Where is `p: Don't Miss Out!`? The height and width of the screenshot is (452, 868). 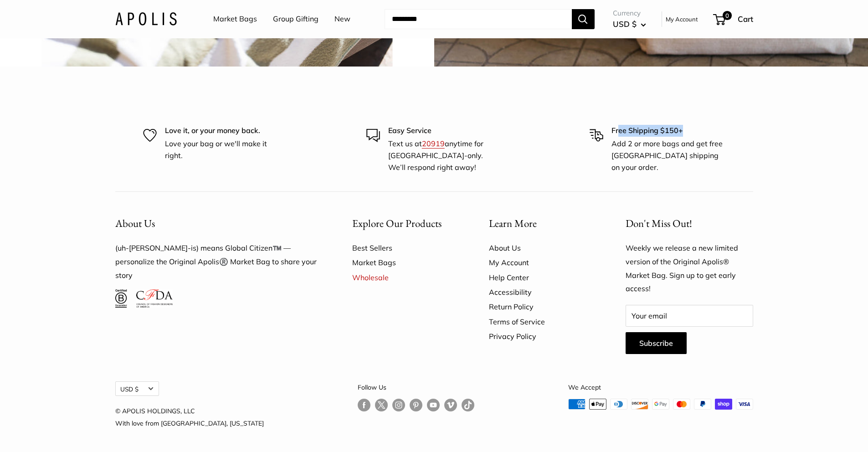
p: Don't Miss Out! is located at coordinates (690, 223).